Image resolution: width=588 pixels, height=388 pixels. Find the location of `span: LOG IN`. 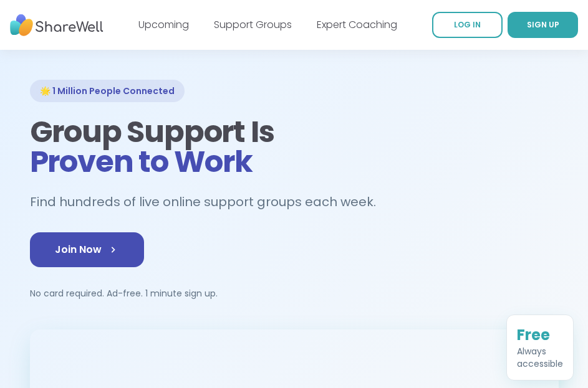

span: LOG IN is located at coordinates (467, 24).